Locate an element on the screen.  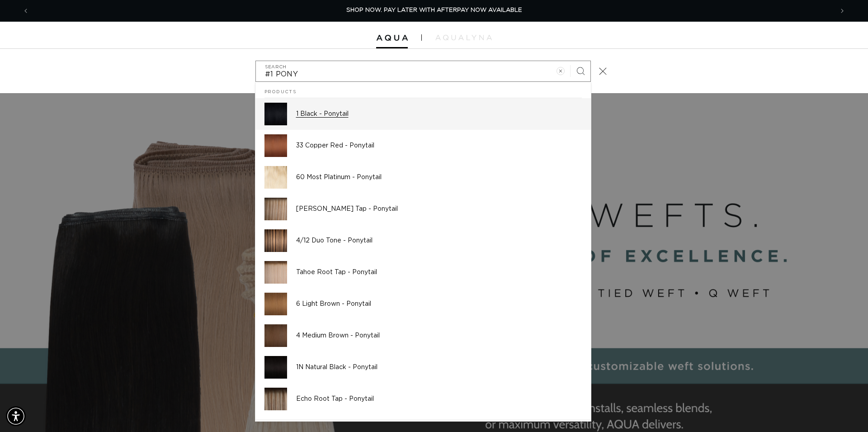
img: 4 Medium Brown - Ponytail is located at coordinates (276, 336).